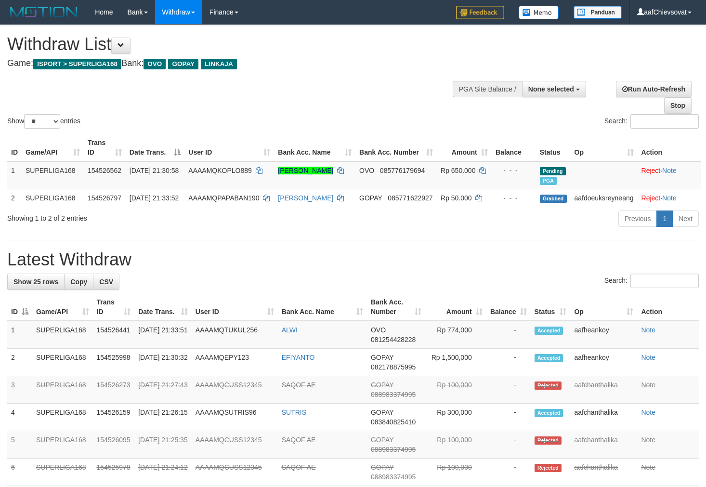 This screenshot has width=706, height=487. What do you see at coordinates (553, 147) in the screenshot?
I see `th: Status` at bounding box center [553, 147].